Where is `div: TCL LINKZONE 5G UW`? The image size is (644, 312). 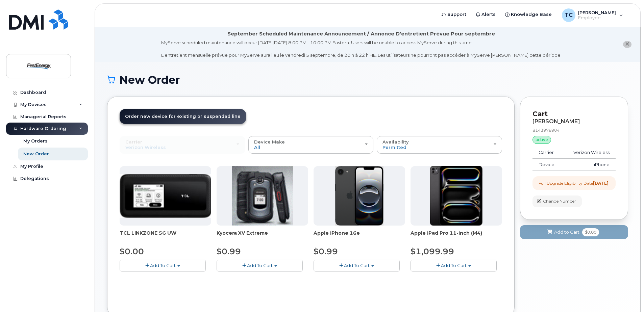
div: TCL LINKZONE 5G UW is located at coordinates (166, 237).